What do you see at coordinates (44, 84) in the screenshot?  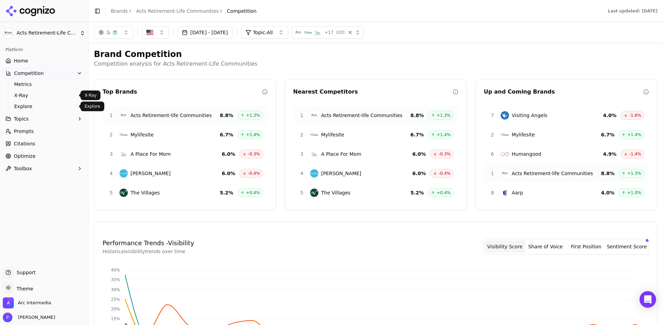 I see `span: Metrics` at bounding box center [44, 84].